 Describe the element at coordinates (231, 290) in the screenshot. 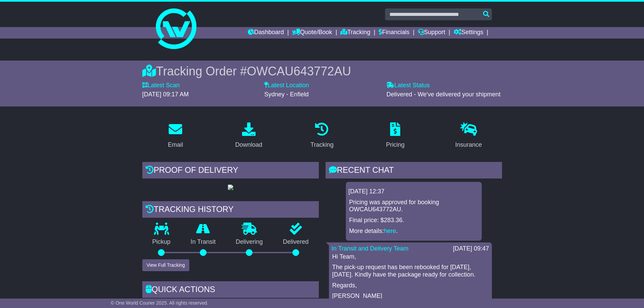

I see `div: Quick Actions` at that location.